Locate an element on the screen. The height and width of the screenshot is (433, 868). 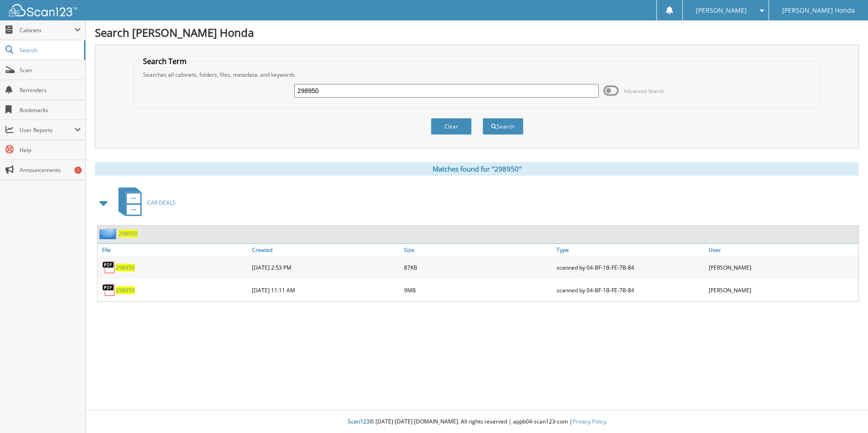
div: 1 is located at coordinates (78, 170).